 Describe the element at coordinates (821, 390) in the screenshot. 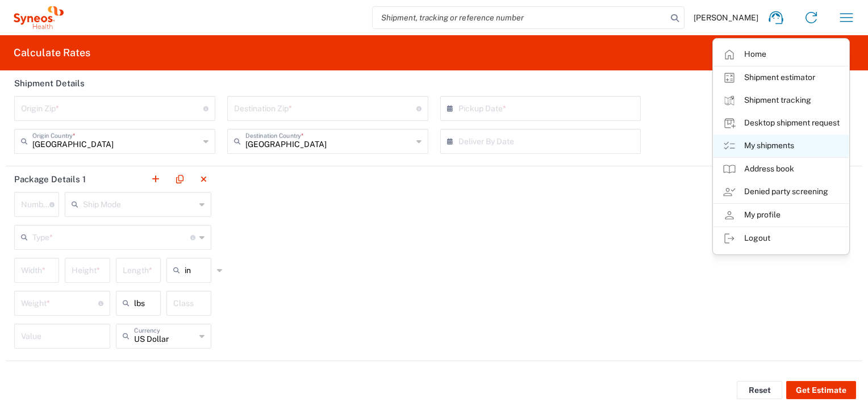

I see `button: Get Estimate` at that location.